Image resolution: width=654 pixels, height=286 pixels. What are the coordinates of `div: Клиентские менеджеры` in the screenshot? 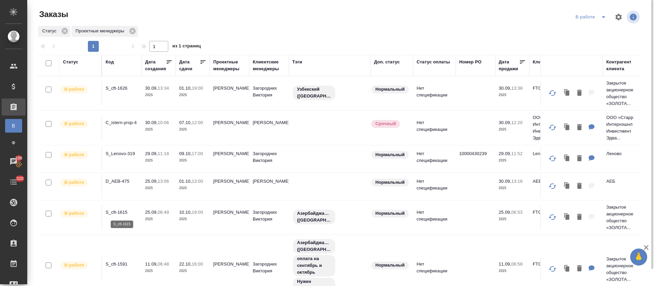 It's located at (269, 65).